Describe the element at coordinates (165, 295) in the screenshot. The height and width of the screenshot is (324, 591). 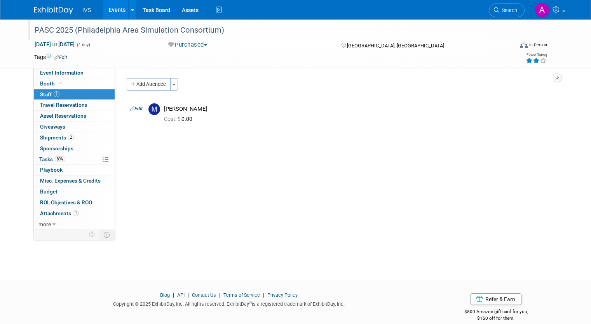
I see `a: Blog` at that location.